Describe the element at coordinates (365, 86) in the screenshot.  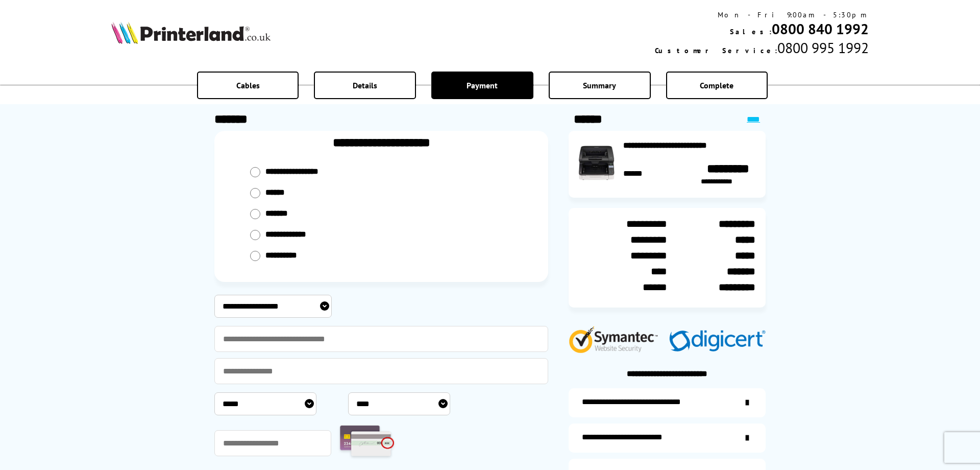
I see `span: Details` at that location.